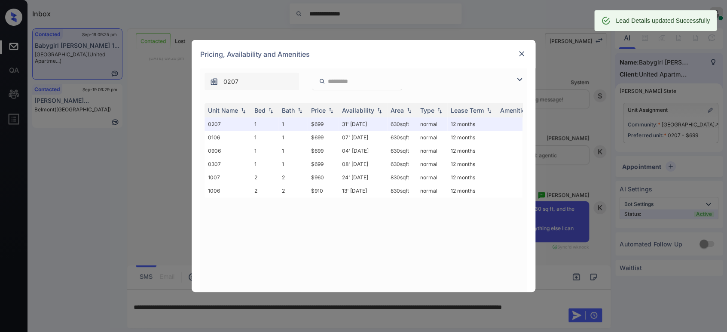 This screenshot has width=727, height=332. Describe the element at coordinates (364, 54) in the screenshot. I see `div: Pricing, Availability and Amenities` at that location.